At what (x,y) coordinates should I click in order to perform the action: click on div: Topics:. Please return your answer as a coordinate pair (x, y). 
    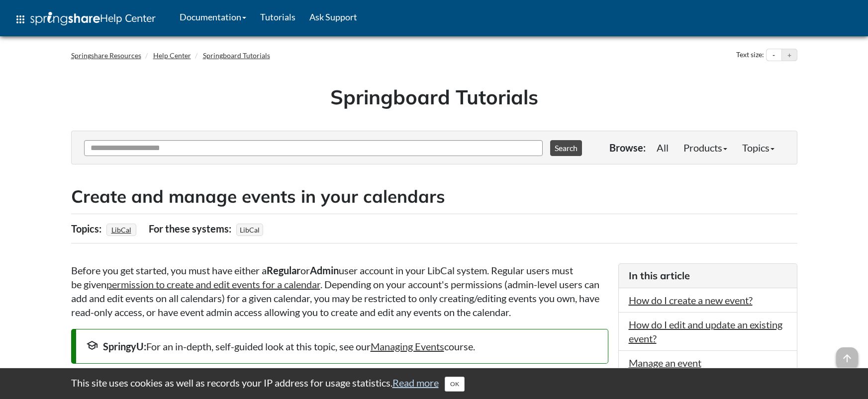
    Looking at the image, I should click on (87, 229).